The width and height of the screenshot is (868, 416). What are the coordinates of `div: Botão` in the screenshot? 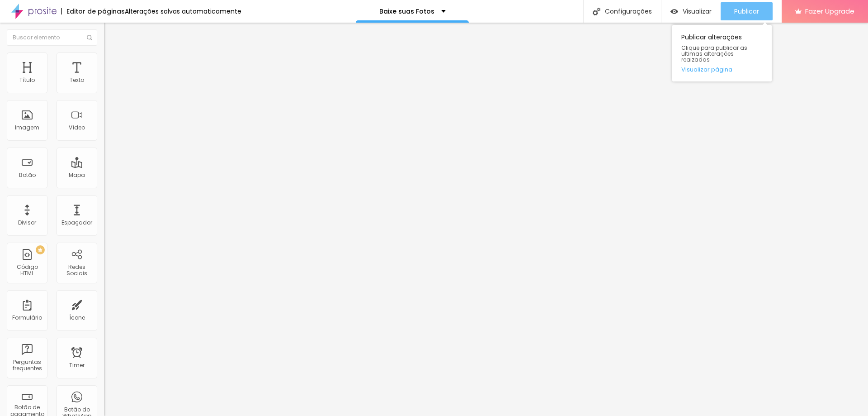 It's located at (27, 175).